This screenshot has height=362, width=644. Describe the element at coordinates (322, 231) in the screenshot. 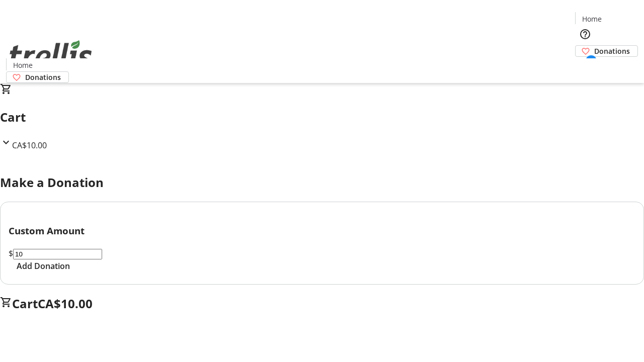

I see `h3: Custom Amount` at that location.